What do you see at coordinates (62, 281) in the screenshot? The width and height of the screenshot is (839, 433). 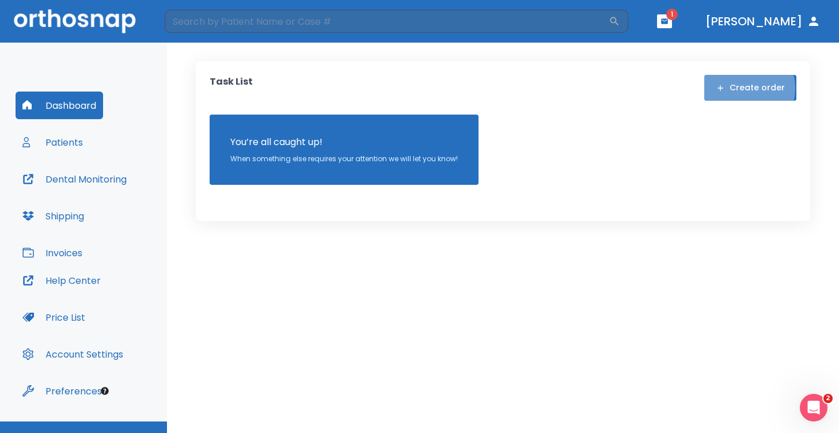 I see `button: Help Center` at bounding box center [62, 281].